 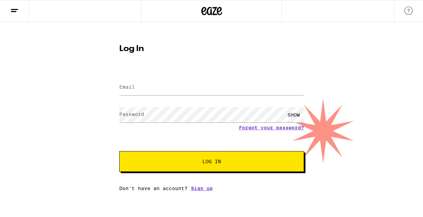 What do you see at coordinates (293, 114) in the screenshot?
I see `div: SHOW` at bounding box center [293, 114].